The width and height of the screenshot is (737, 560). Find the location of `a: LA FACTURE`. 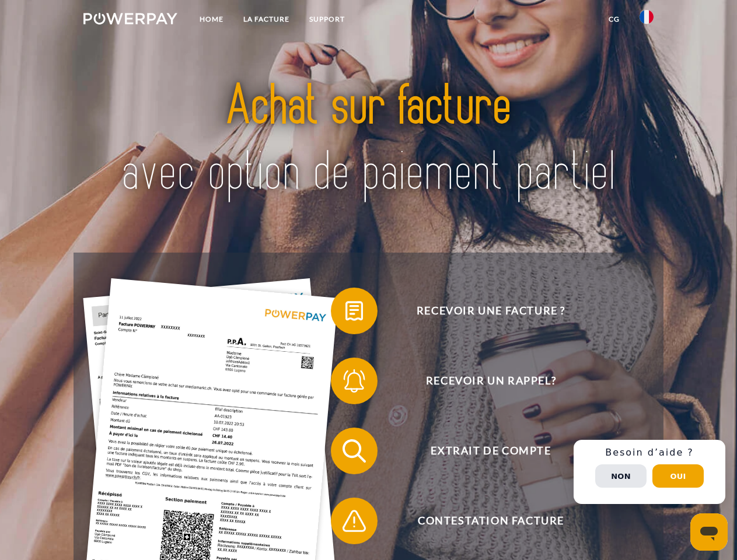

a: LA FACTURE is located at coordinates (266, 19).